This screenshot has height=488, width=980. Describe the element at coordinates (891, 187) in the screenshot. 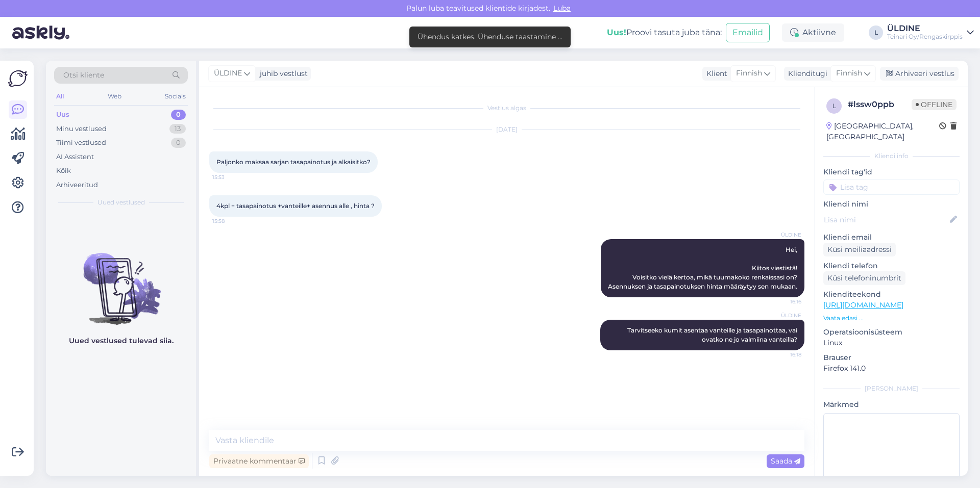

I see `input: Lisa tag` at that location.